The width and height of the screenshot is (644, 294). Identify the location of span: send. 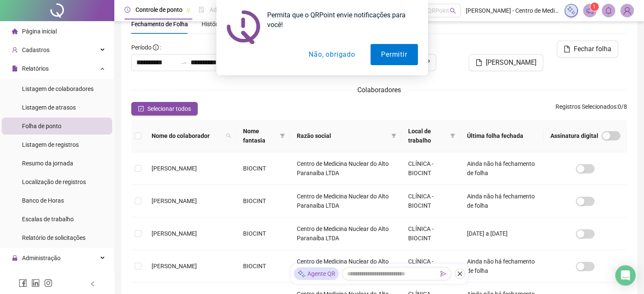
(443, 273).